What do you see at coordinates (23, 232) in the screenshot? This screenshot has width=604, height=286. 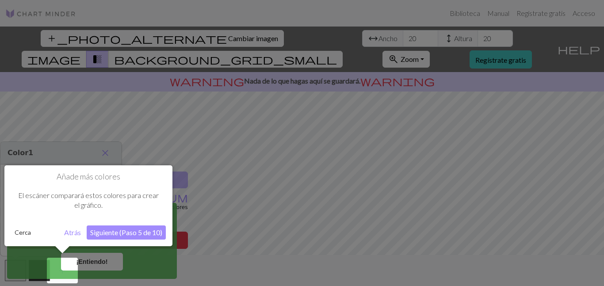 I see `button: Cerca` at bounding box center [23, 232].